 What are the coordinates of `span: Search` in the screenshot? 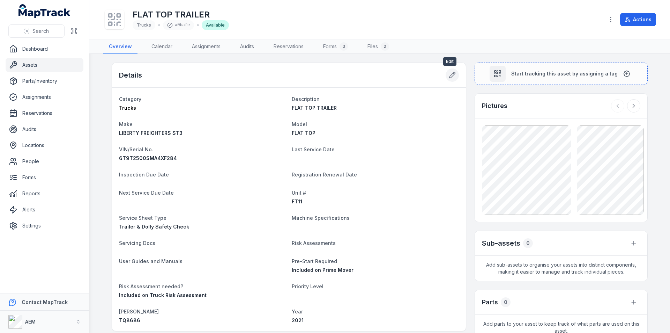 It's located at (41, 31).